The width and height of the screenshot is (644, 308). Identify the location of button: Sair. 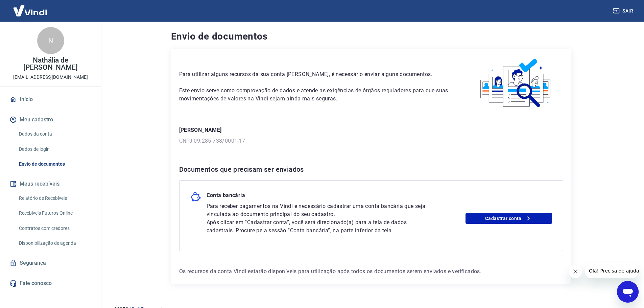
(624, 11).